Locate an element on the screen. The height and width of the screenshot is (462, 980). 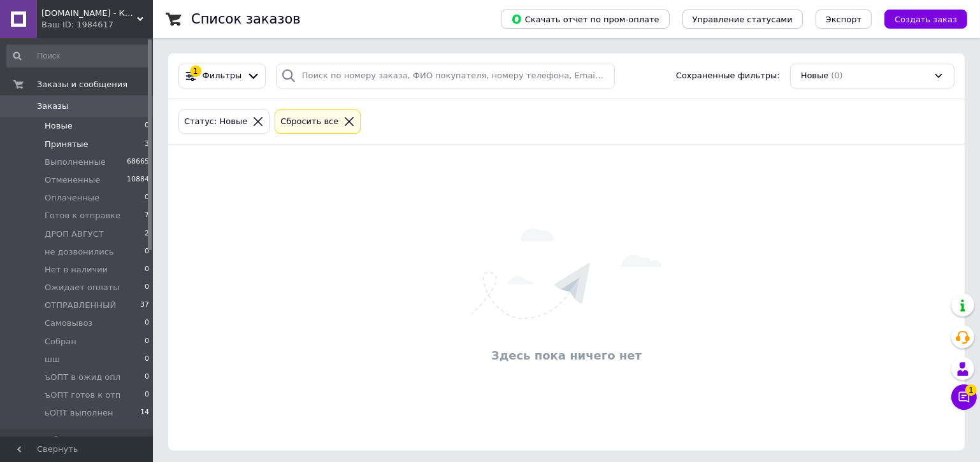
span: (0) is located at coordinates (837, 75).